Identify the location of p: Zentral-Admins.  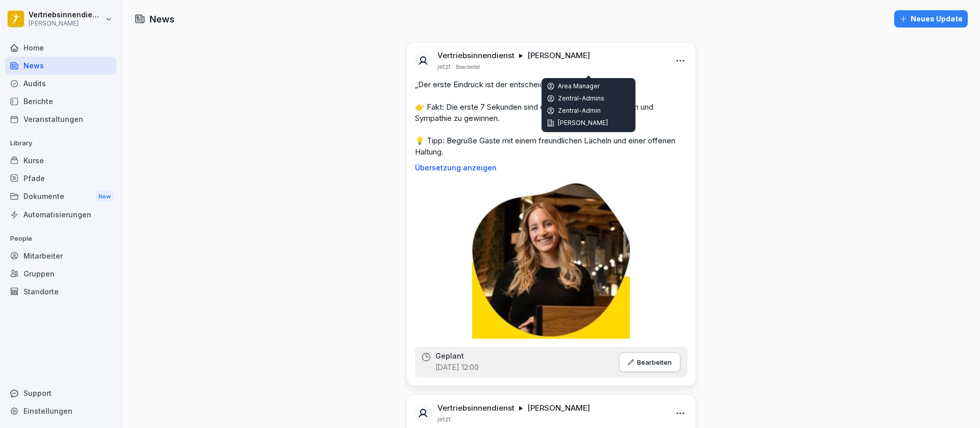
(588, 98).